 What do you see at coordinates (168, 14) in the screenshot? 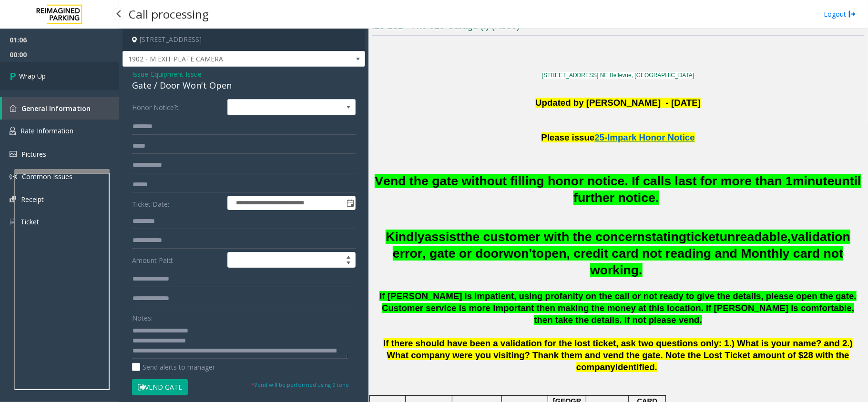
I see `h3: Call processing` at bounding box center [168, 14].